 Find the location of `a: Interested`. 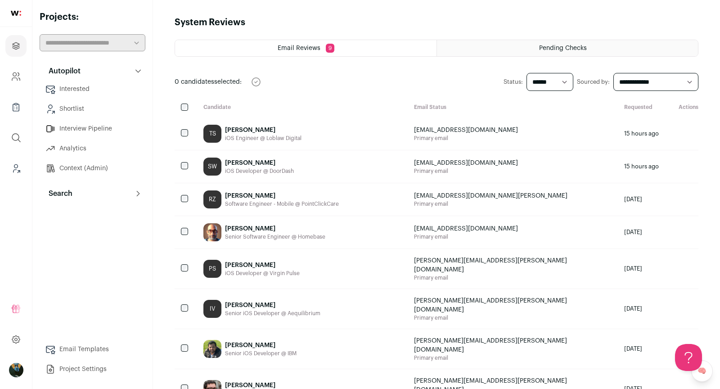

a: Interested is located at coordinates (92, 89).